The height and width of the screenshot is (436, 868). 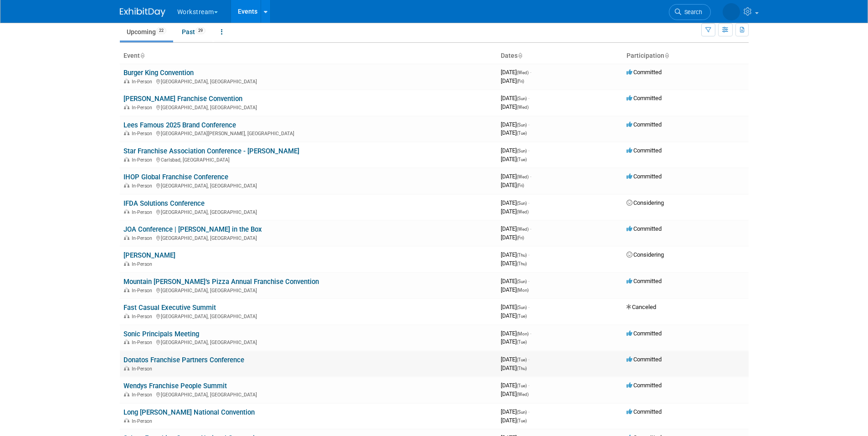 I want to click on a: Search, so click(x=689, y=12).